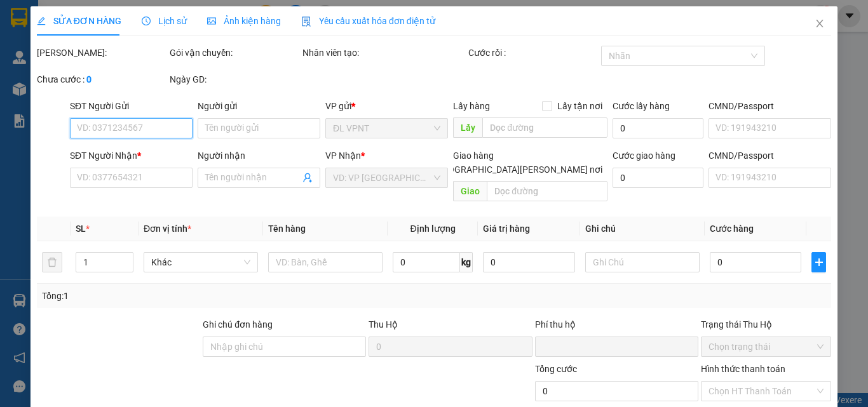 The image size is (868, 407). What do you see at coordinates (89, 80) in the screenshot?
I see `b: 0` at bounding box center [89, 80].